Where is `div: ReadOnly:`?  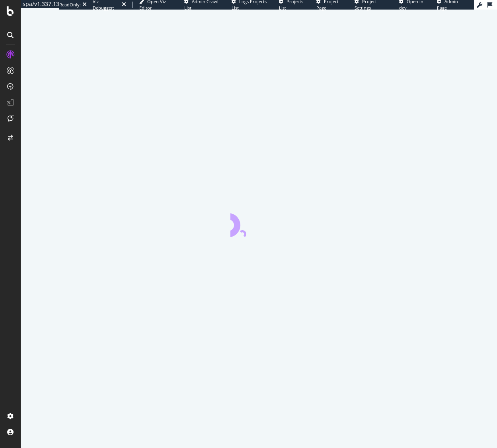 div: ReadOnly: is located at coordinates (70, 5).